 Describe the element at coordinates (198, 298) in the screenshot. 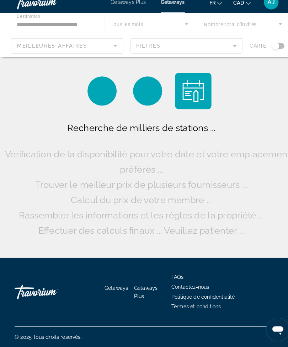

I see `span: Politique de confidentialité` at that location.